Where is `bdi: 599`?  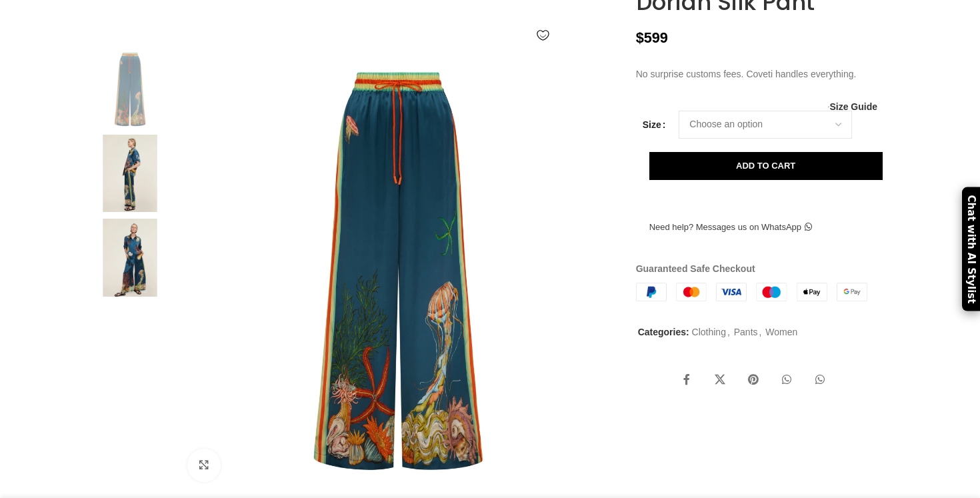 bdi: 599 is located at coordinates (652, 38).